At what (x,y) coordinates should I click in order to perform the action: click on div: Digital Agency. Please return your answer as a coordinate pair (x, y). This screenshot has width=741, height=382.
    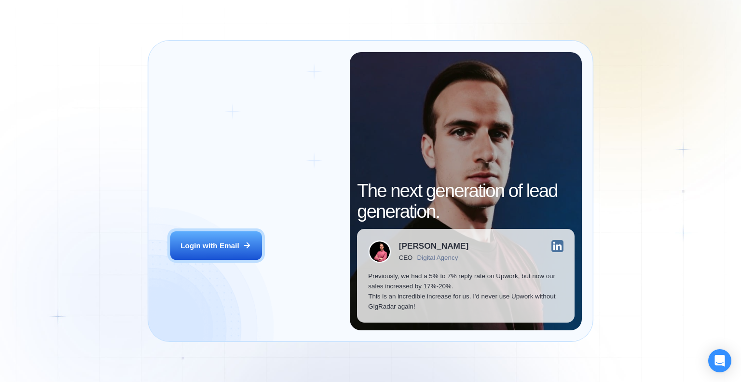
    Looking at the image, I should click on (438, 257).